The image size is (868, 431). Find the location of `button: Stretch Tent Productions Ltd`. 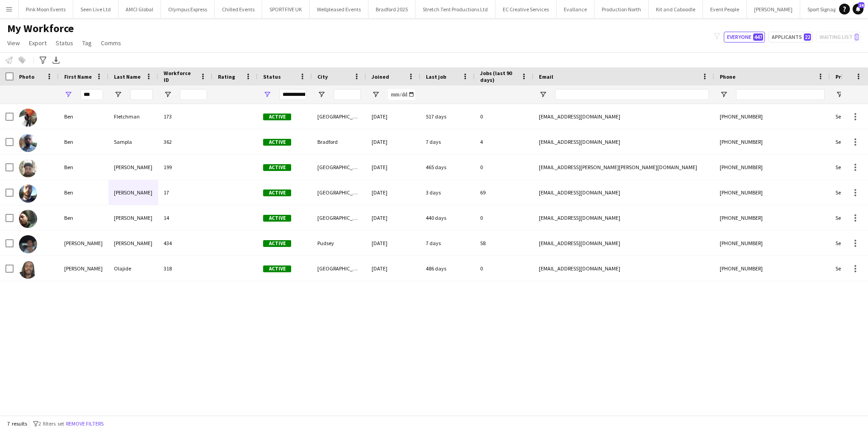

button: Stretch Tent Productions Ltd is located at coordinates (455, 9).